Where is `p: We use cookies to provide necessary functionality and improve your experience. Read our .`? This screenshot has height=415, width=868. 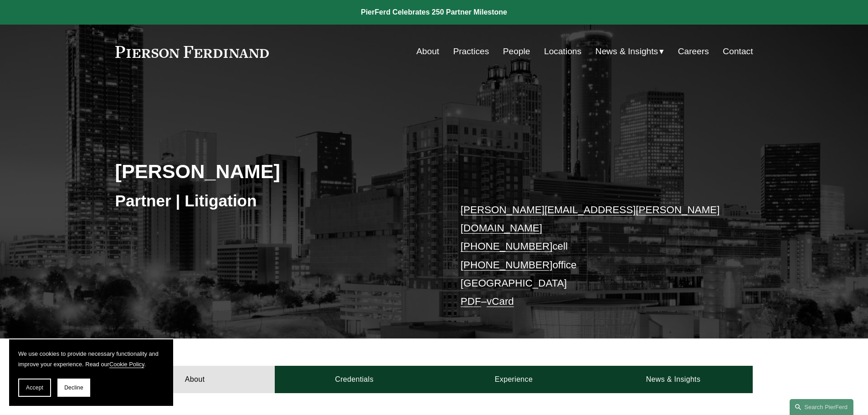
p: We use cookies to provide necessary functionality and improve your experience. Read our . is located at coordinates (91, 359).